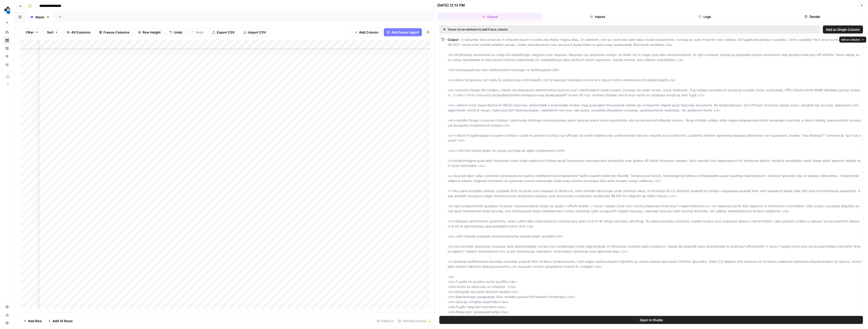 The image size is (868, 329). I want to click on button: 49 Columns, so click(79, 33).